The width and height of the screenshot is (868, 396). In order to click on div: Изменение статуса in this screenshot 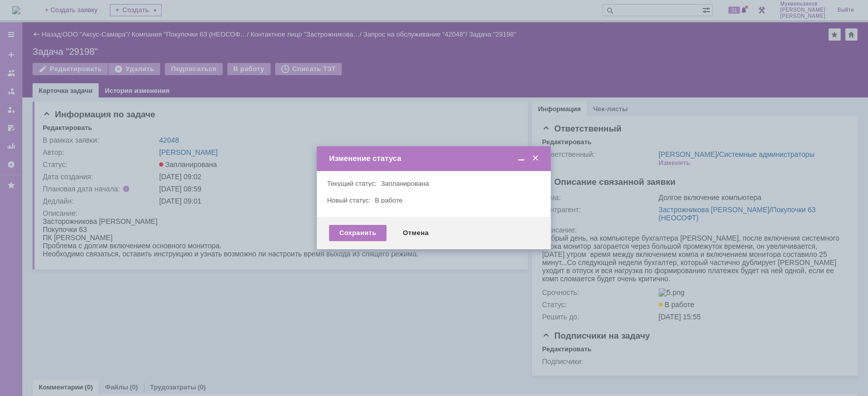, I will do `click(435, 158)`.